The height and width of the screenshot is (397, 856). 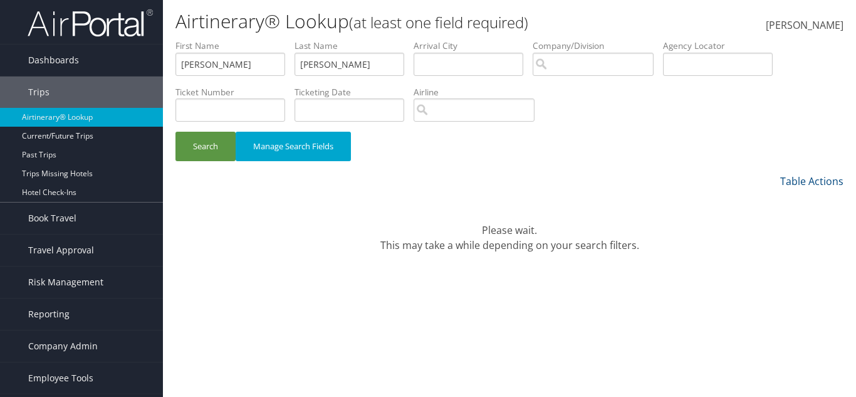 I want to click on img: airportal-logo.png, so click(x=90, y=23).